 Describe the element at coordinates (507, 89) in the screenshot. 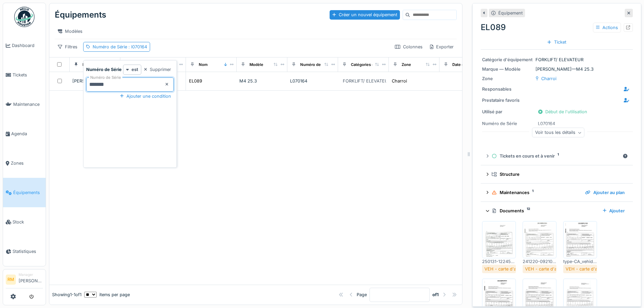

I see `div: Responsables` at that location.